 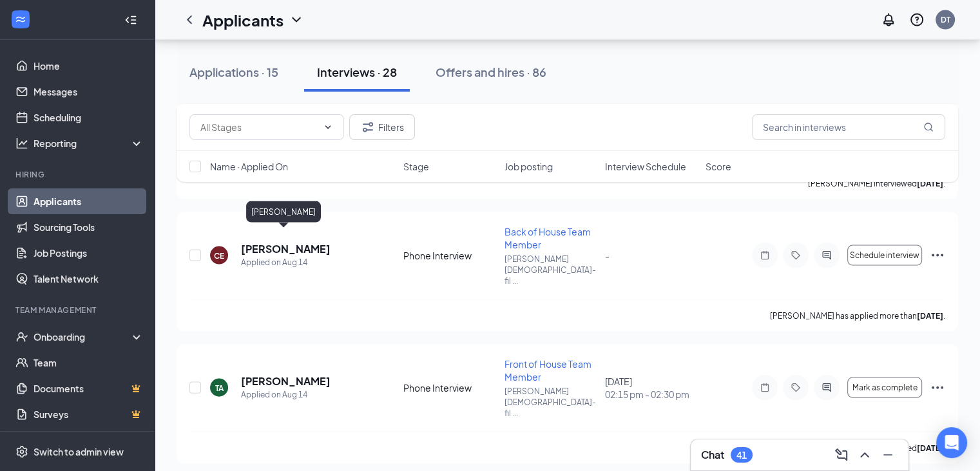 I want to click on div: Applications · 15, so click(x=234, y=72).